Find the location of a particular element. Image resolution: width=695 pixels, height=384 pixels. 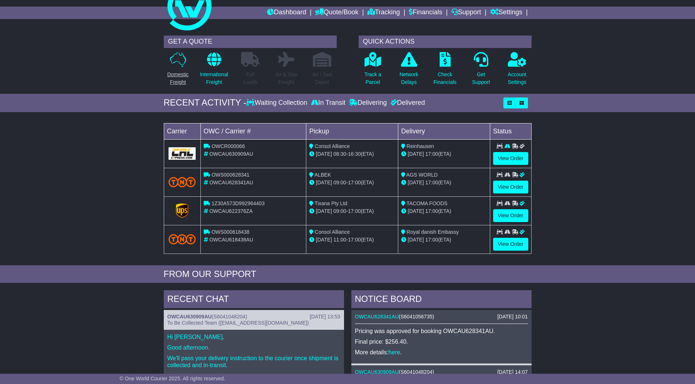

a: Financials is located at coordinates (425, 13).